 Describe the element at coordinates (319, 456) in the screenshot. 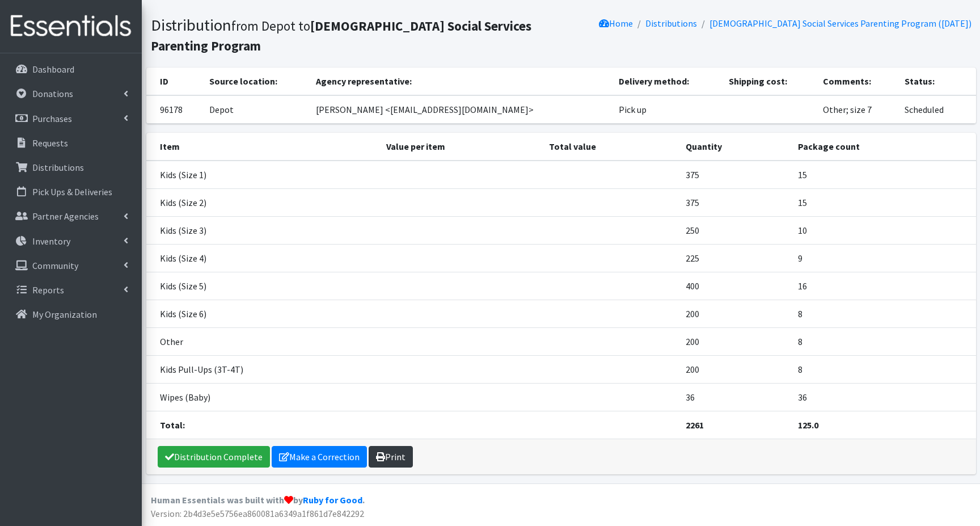

I see `a: Make a Correction` at that location.